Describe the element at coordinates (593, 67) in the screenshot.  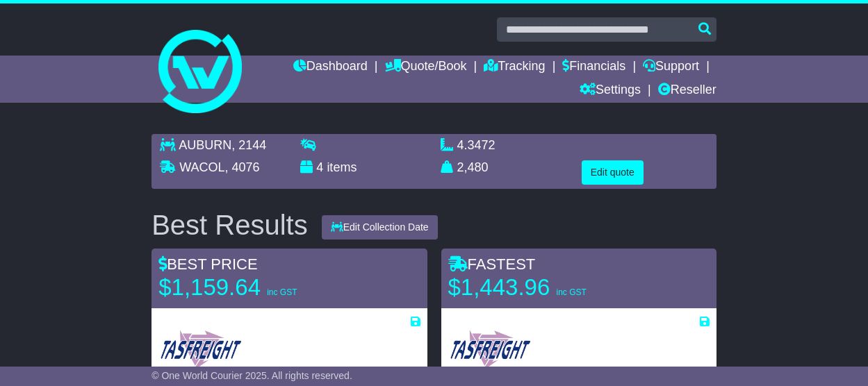
I see `a: Financials` at that location.